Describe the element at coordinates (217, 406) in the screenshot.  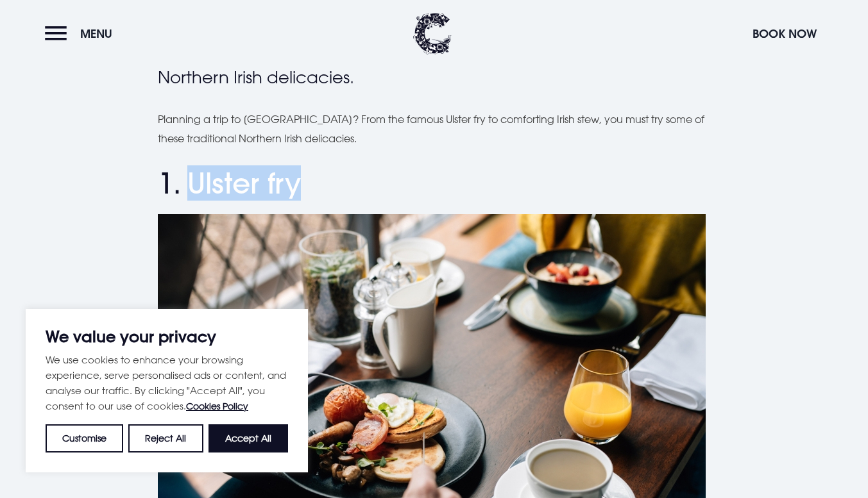
I see `a: Cookies Policy` at that location.